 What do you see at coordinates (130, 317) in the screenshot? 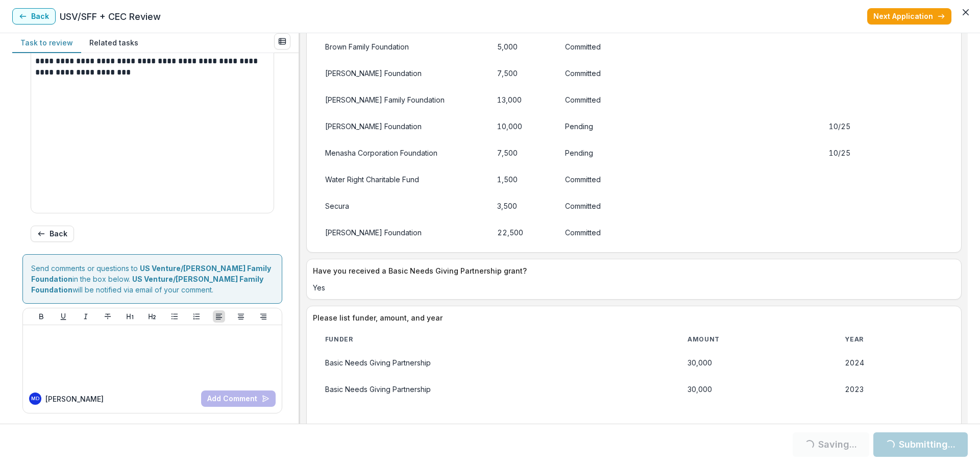
I see `button: Heading 1` at bounding box center [130, 317].